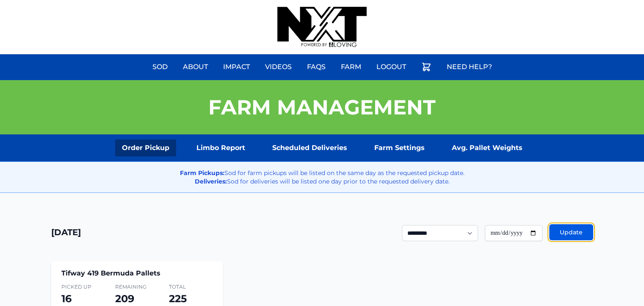  I want to click on a: Limbo Report, so click(221, 148).